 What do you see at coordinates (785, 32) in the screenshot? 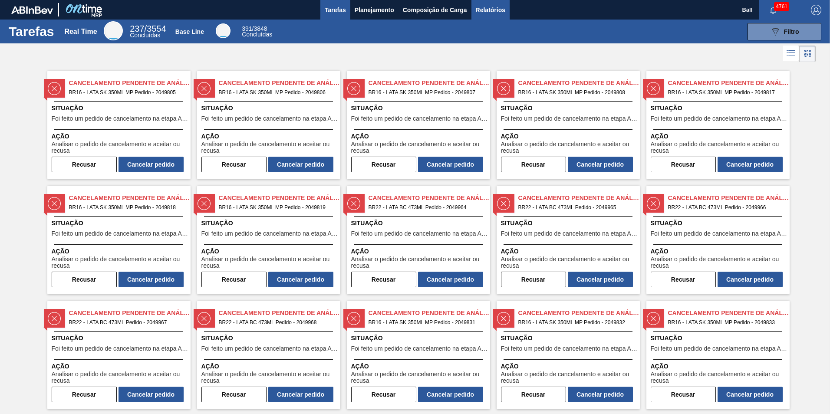
I see `button: Filtro` at bounding box center [785, 32].